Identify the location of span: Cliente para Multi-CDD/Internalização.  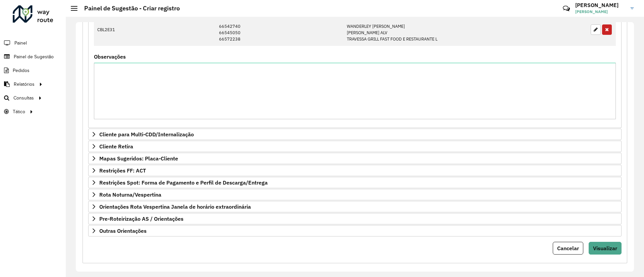
(147, 135).